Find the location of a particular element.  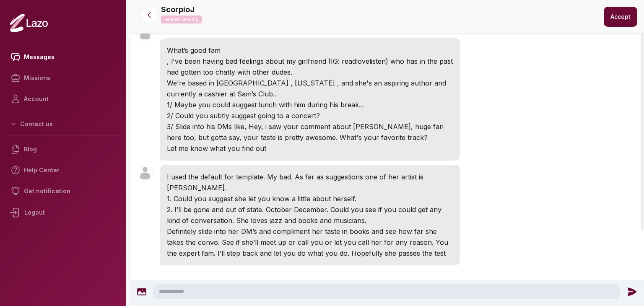

p: ScorpioJ is located at coordinates (178, 10).